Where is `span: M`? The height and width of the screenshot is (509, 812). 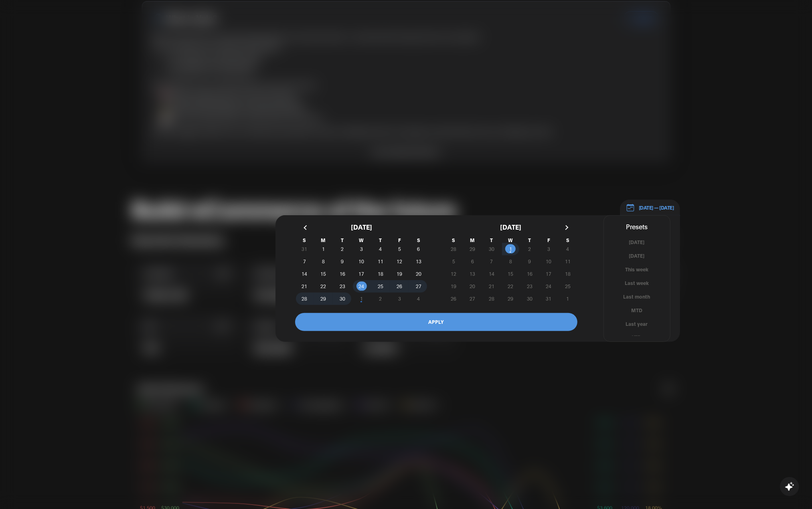 span: M is located at coordinates (472, 240).